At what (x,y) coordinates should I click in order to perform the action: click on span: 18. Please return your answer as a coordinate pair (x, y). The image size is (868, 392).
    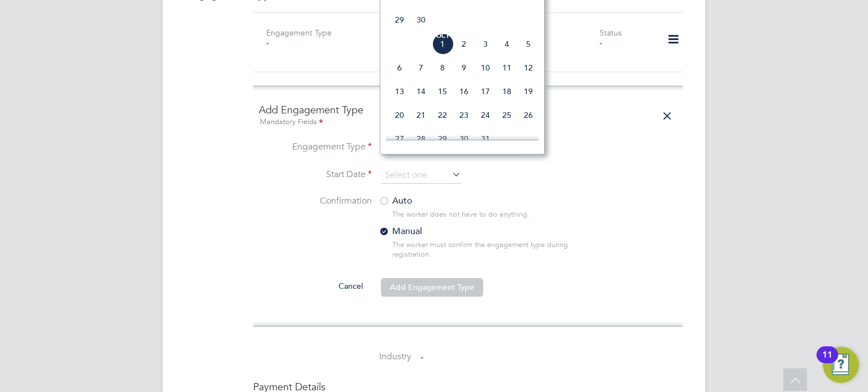
    Looking at the image, I should click on (507, 92).